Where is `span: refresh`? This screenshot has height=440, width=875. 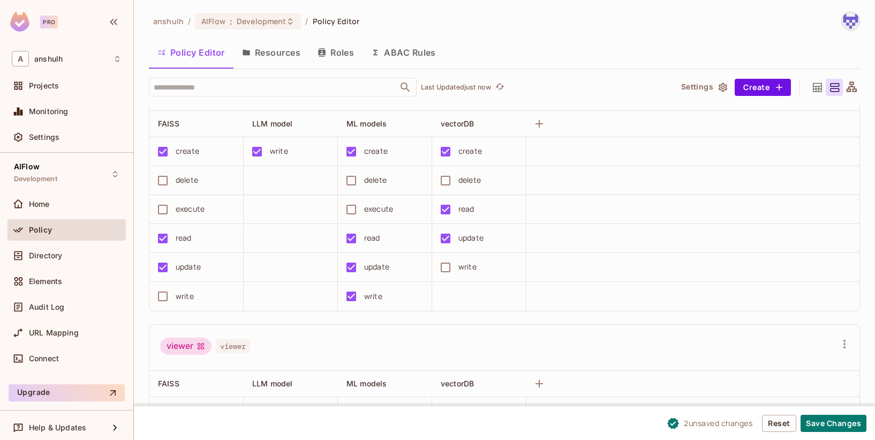
span: refresh is located at coordinates (500, 87).